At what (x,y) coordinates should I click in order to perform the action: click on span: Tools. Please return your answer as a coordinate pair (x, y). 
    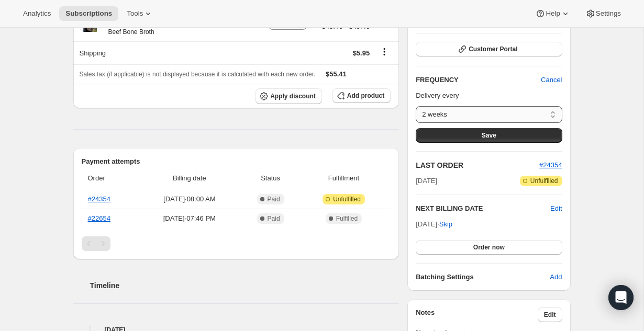
    Looking at the image, I should click on (135, 14).